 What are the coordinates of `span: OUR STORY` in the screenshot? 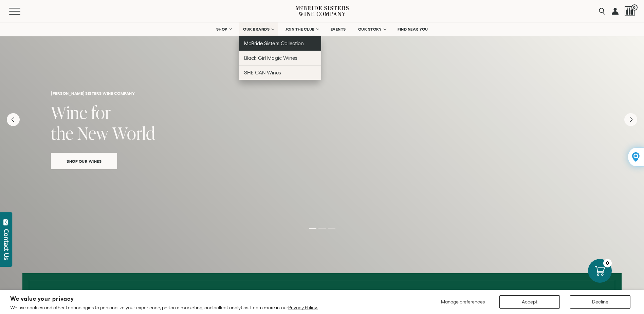 It's located at (370, 29).